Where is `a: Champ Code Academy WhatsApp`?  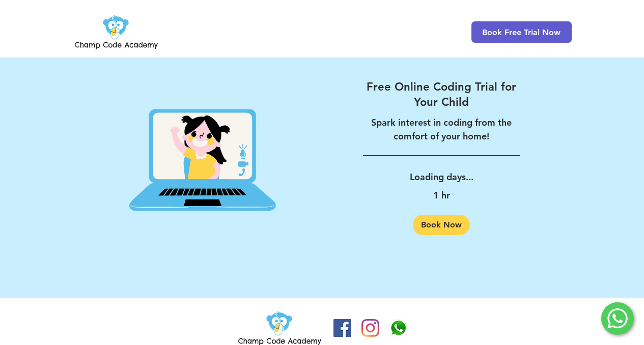 a: Champ Code Academy WhatsApp is located at coordinates (398, 327).